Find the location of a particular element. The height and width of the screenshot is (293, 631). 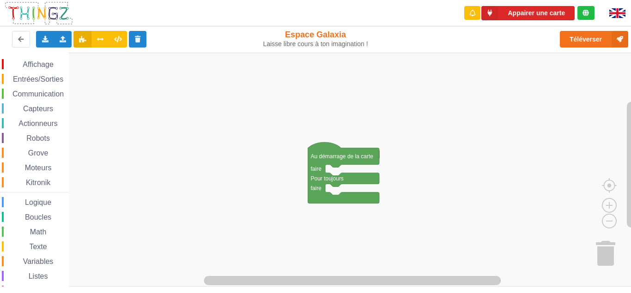

img: thingz_logo.png is located at coordinates (39, 13).